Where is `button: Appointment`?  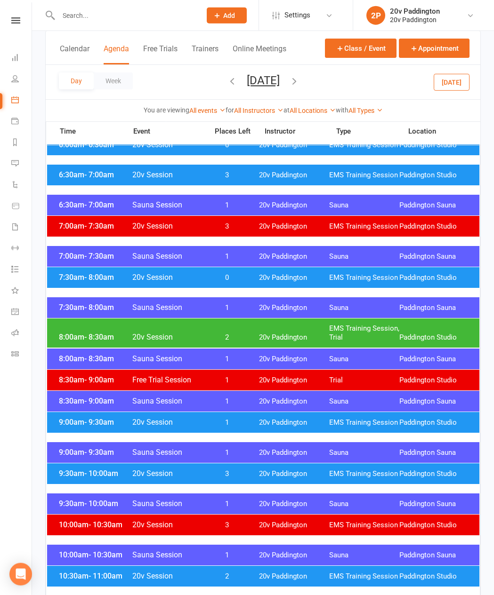 button: Appointment is located at coordinates (434, 48).